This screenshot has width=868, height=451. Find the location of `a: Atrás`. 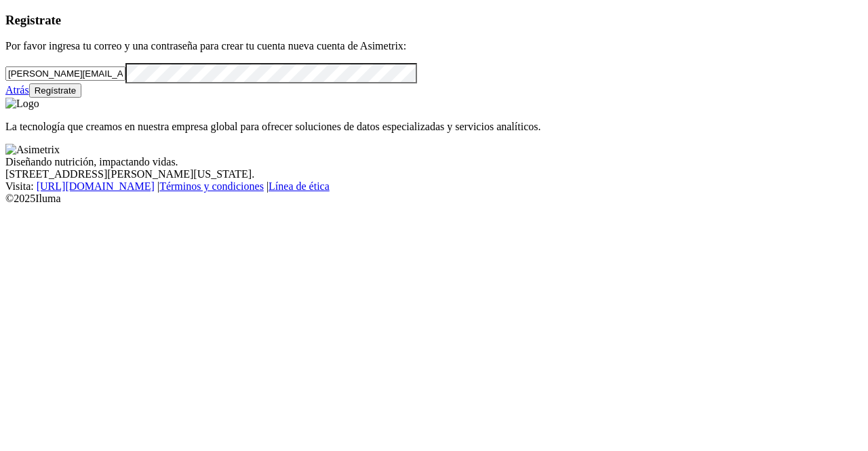

a: Atrás is located at coordinates (17, 89).